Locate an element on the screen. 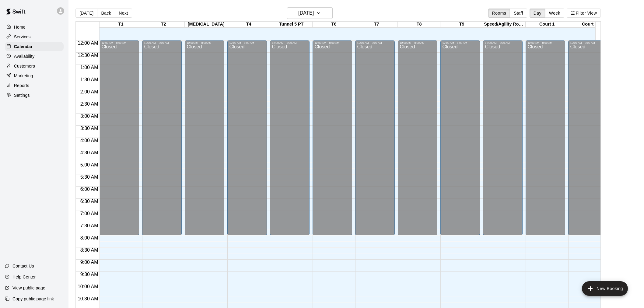 This screenshot has width=644, height=308. a: Availability is located at coordinates (34, 56).